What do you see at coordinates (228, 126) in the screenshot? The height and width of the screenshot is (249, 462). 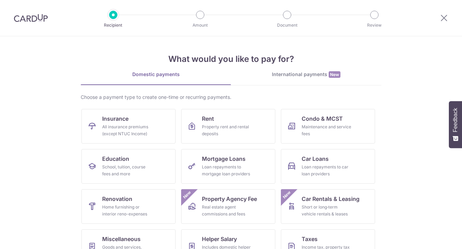 I see `a: RentProperty rent and rental deposits` at bounding box center [228, 126].